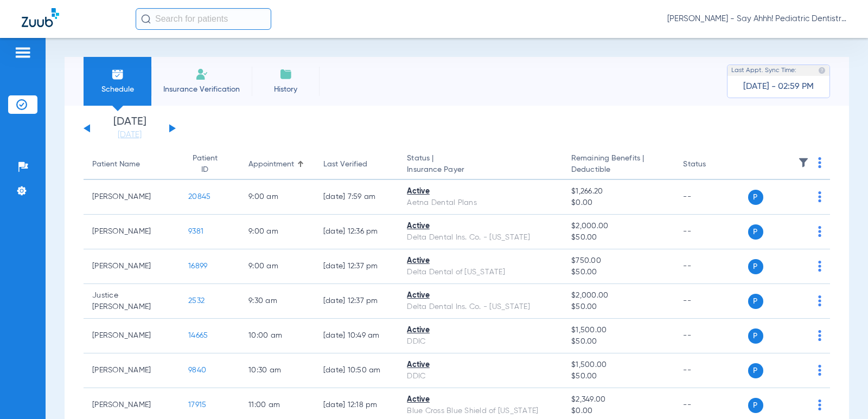 This screenshot has width=868, height=419. Describe the element at coordinates (764, 70) in the screenshot. I see `span: Last Appt. Sync Time:` at that location.